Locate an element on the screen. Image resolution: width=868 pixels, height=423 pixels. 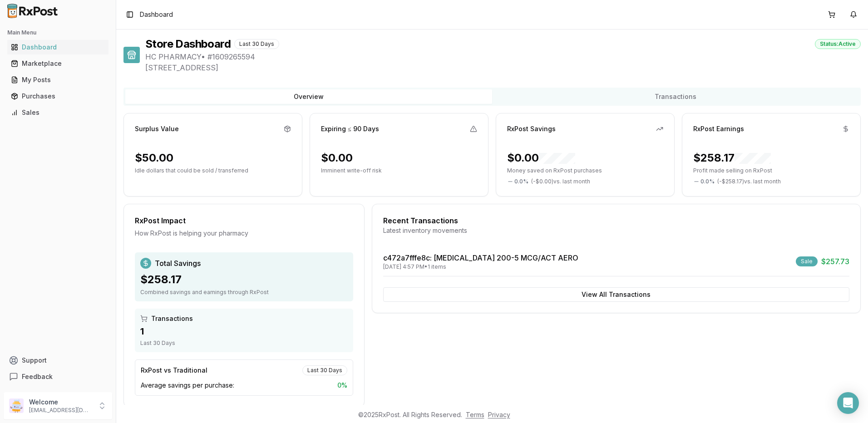
div: Status: Active is located at coordinates (838, 44).